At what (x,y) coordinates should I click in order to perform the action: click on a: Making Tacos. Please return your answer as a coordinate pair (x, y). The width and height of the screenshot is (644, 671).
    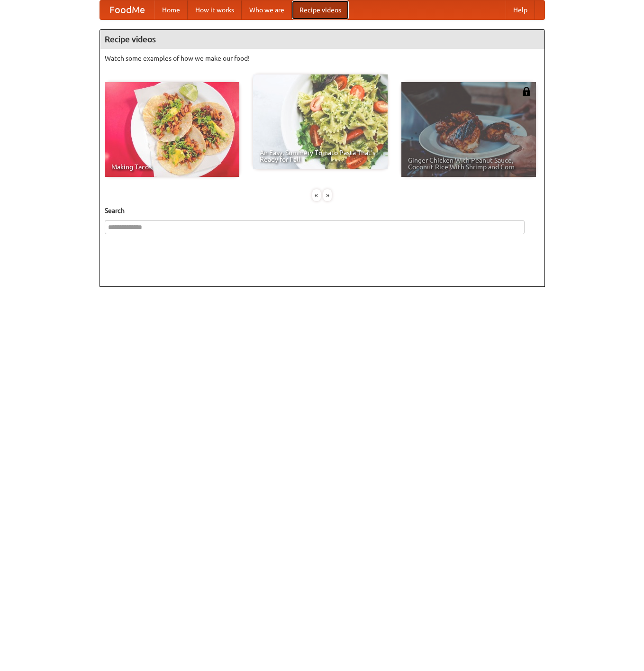
    Looking at the image, I should click on (172, 129).